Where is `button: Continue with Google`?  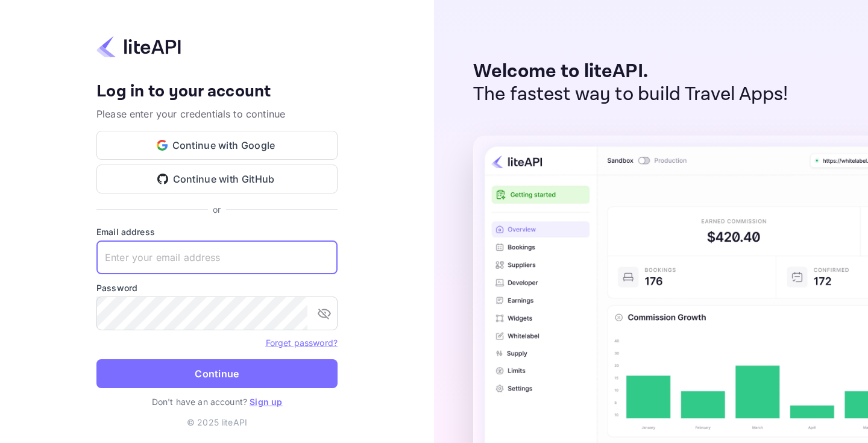 button: Continue with Google is located at coordinates (217, 145).